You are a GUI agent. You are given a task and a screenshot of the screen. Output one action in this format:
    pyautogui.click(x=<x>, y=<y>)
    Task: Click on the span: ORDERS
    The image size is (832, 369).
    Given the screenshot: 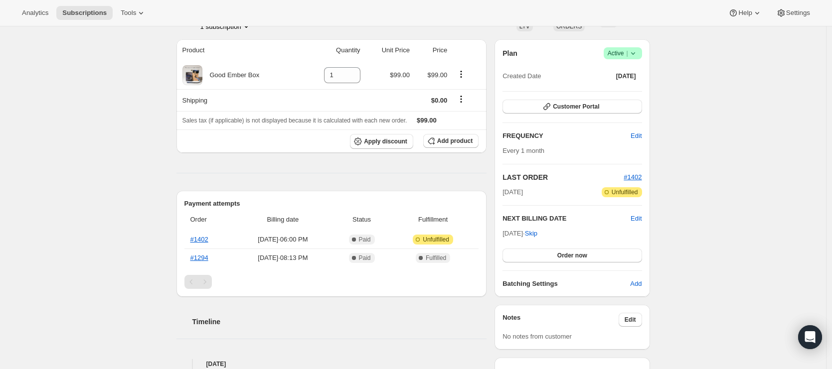 What is the action you would take?
    pyautogui.click(x=569, y=26)
    